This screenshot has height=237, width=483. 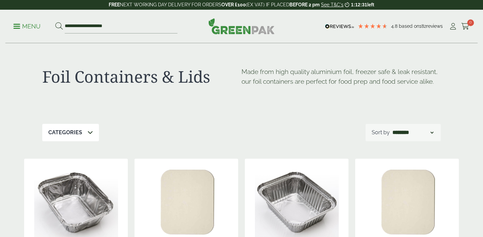 What do you see at coordinates (409, 26) in the screenshot?
I see `span: Based on` at bounding box center [409, 26].